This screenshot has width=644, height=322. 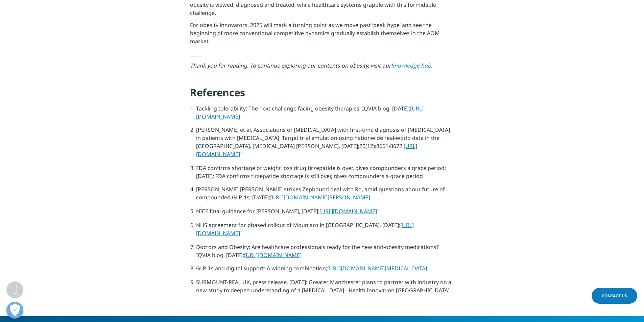 I want to click on li: FDA confirms shortage of weight loss drug tirzepatide is over, gives compounders a grace period; ..., so click(x=325, y=174).